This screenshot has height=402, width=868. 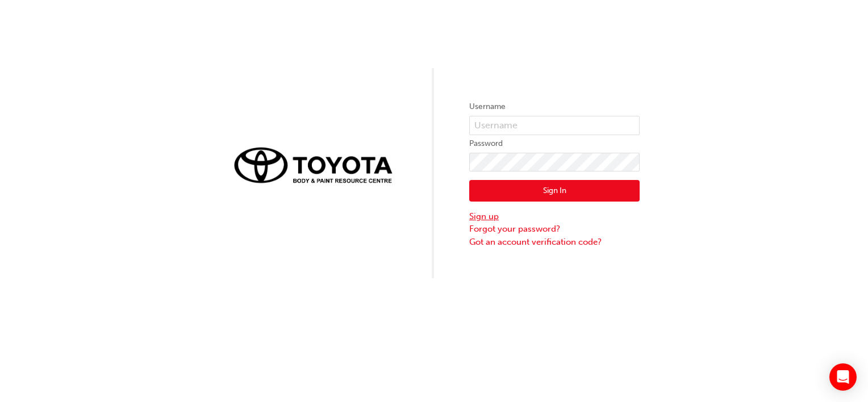 I want to click on label: Username, so click(x=554, y=107).